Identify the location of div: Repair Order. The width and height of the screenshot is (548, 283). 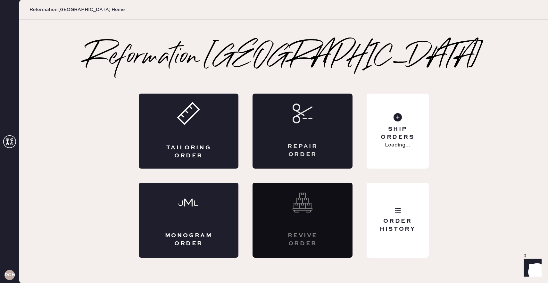
(303, 151).